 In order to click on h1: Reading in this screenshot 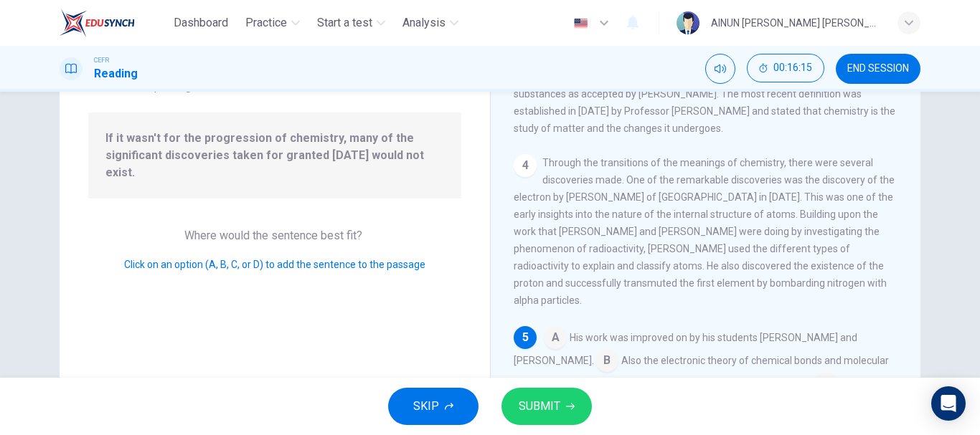, I will do `click(116, 74)`.